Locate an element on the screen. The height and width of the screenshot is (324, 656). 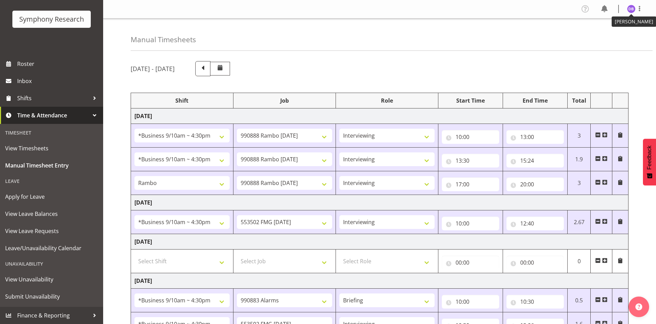
div: Job is located at coordinates (284, 101).